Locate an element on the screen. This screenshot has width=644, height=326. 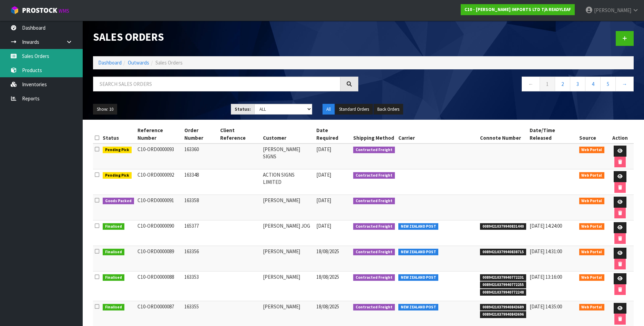
span: 00894210379940843689 is located at coordinates (502, 308).